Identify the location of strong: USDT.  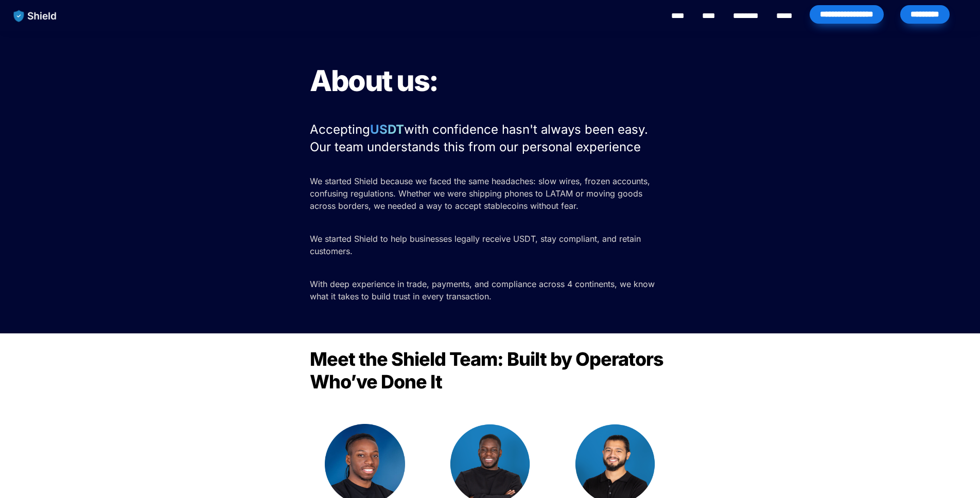
(387, 129).